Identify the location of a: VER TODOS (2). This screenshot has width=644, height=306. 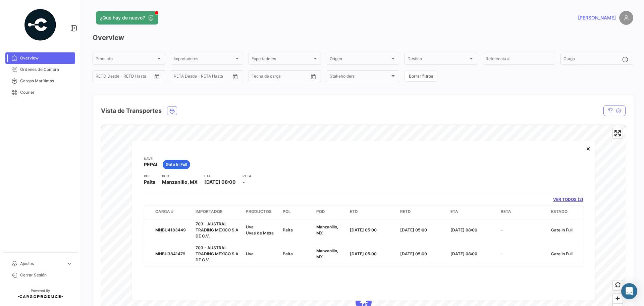
(569, 199).